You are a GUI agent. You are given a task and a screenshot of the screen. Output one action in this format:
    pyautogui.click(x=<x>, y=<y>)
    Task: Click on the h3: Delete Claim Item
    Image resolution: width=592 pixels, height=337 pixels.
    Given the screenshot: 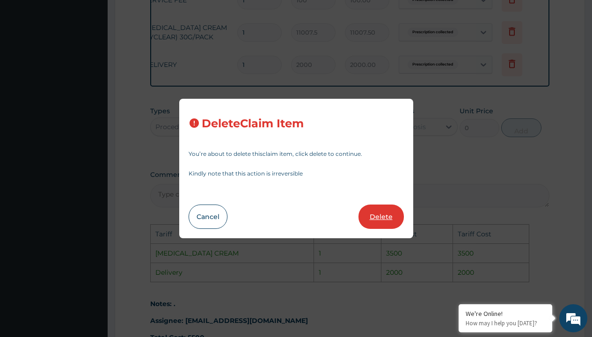 What is the action you would take?
    pyautogui.click(x=253, y=123)
    